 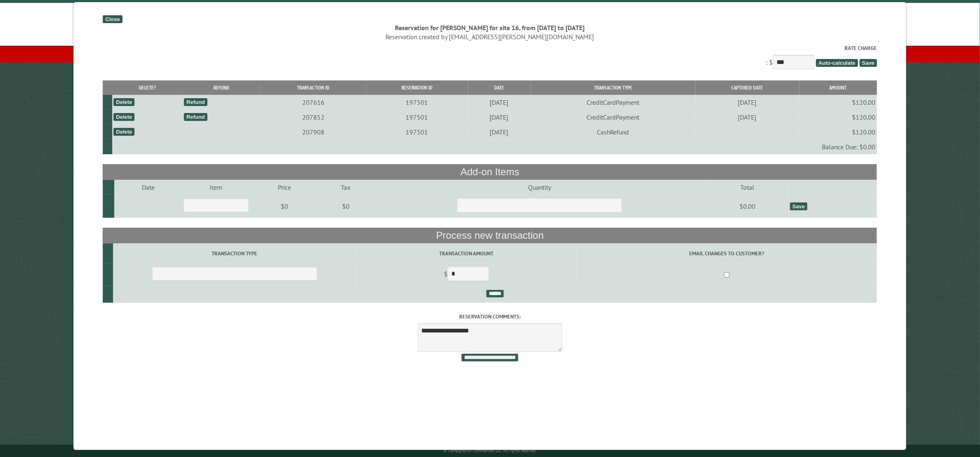 I want to click on th: Reservation ID, so click(x=417, y=88).